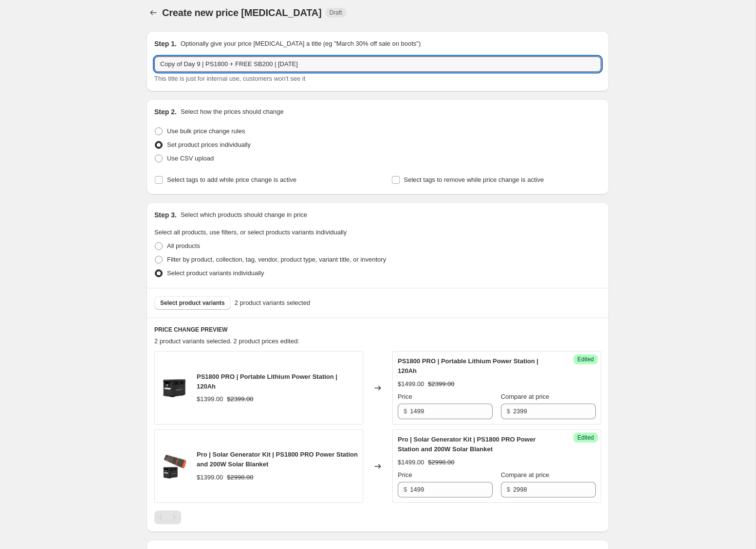 The image size is (756, 549). I want to click on span: All products, so click(183, 246).